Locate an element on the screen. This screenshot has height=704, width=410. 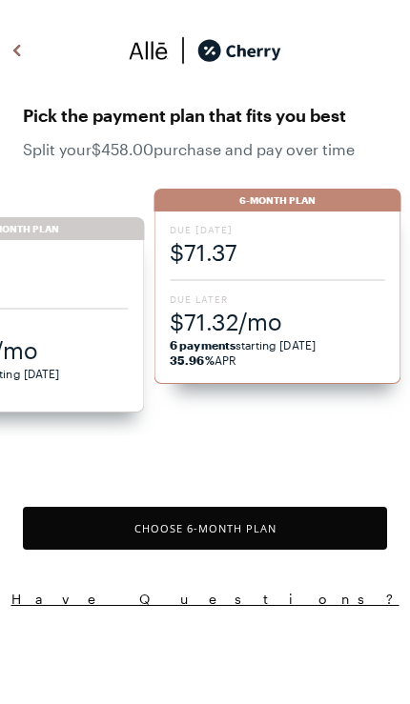
div: 6-Month Plan is located at coordinates (276, 200).